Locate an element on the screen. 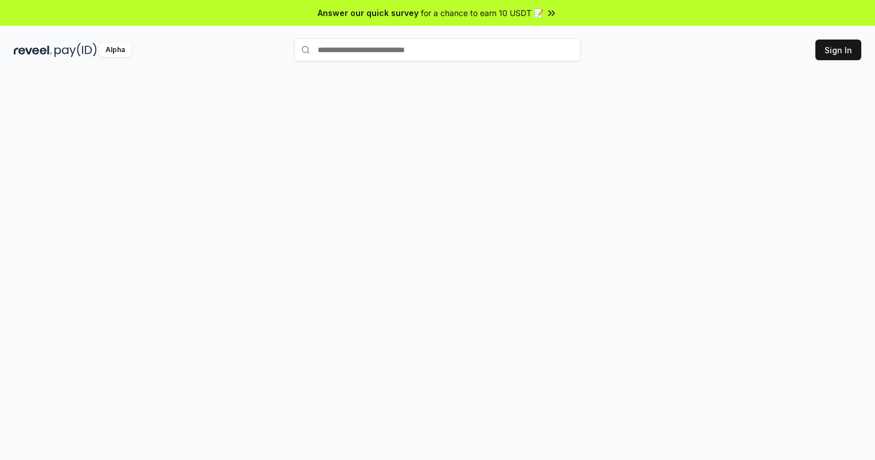  img: pay_id is located at coordinates (76, 50).